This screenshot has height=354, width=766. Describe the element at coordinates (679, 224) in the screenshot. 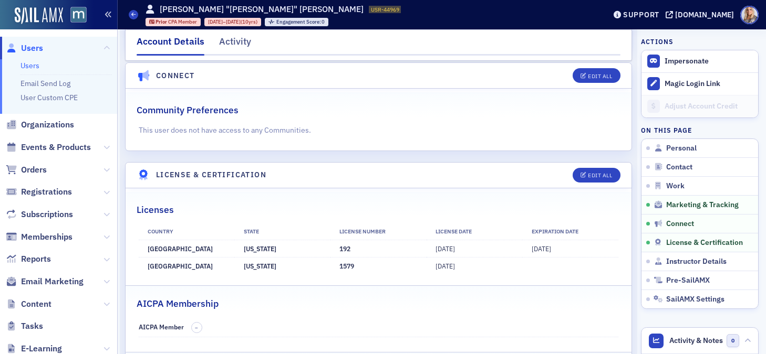

I see `span: Connect` at that location.